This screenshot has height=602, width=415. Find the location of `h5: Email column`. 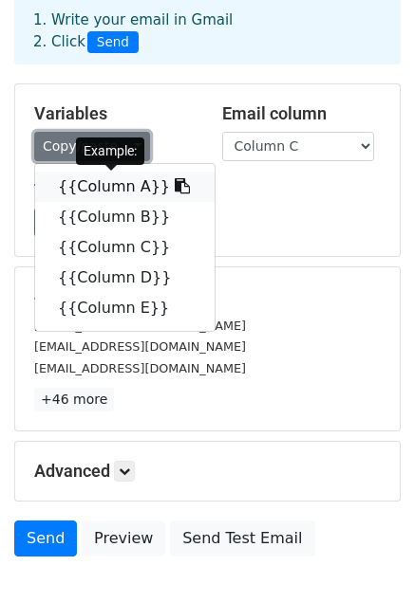

h5: Email column is located at coordinates (302, 114).